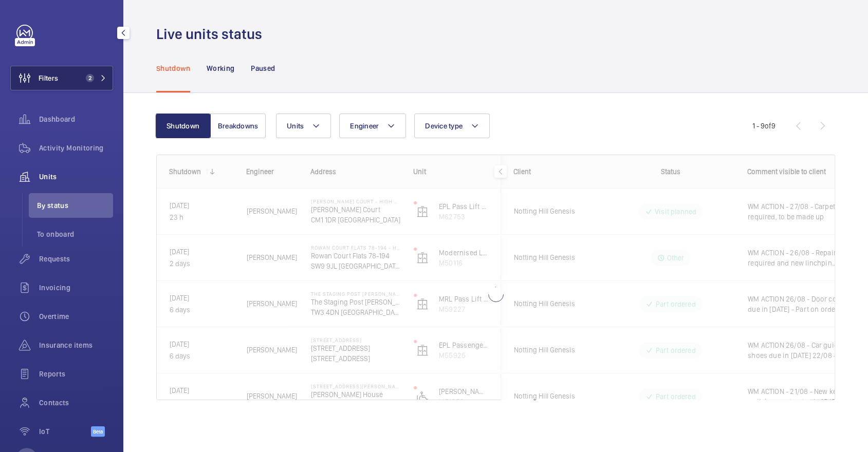  What do you see at coordinates (90, 78) in the screenshot?
I see `span: 2` at bounding box center [90, 78].